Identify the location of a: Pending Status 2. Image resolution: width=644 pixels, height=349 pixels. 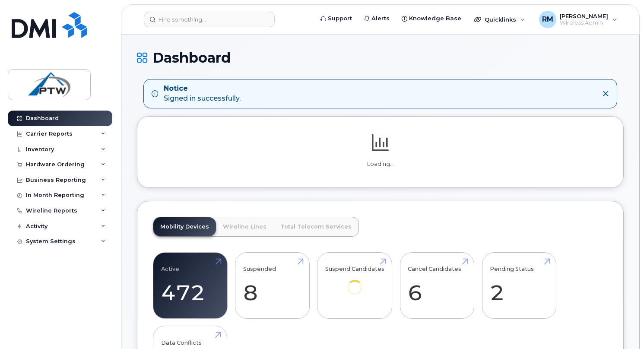
(519, 286).